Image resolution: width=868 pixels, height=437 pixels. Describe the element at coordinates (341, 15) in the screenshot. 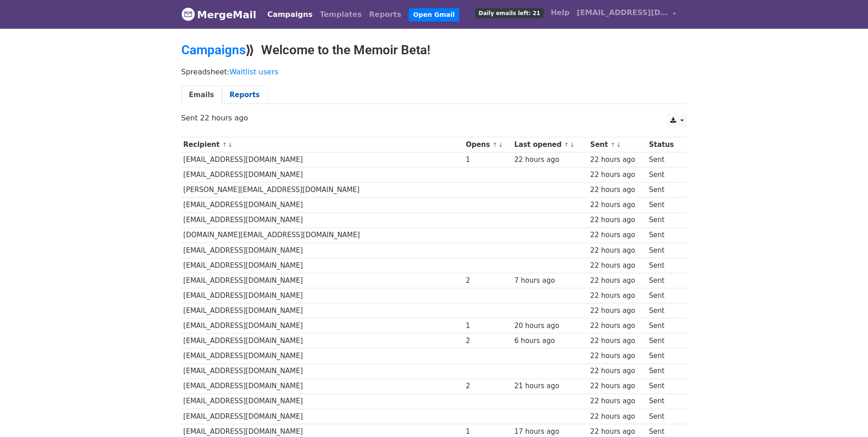

I see `a: Templates` at that location.